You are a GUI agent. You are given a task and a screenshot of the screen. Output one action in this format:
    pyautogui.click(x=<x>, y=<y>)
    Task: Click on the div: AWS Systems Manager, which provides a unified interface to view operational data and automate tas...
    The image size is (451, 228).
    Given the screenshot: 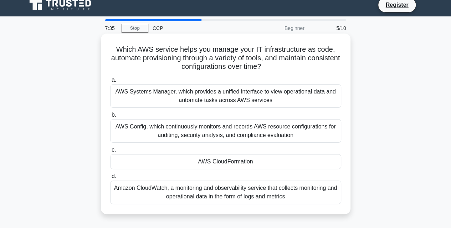 What is the action you would take?
    pyautogui.click(x=226, y=96)
    